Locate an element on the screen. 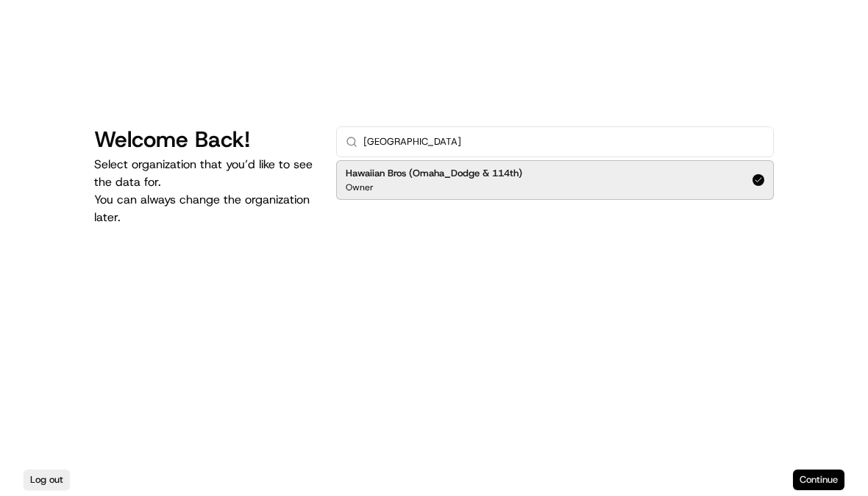  button: Continue is located at coordinates (819, 480).